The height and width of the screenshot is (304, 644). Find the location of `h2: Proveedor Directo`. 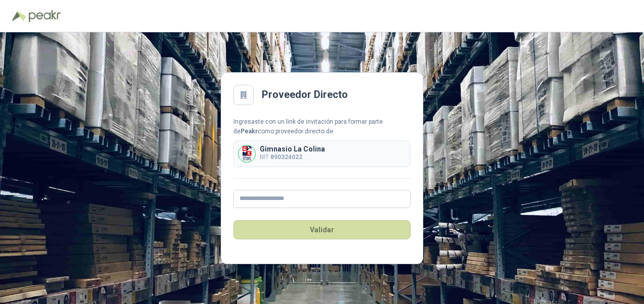

h2: Proveedor Directo is located at coordinates (304, 95).